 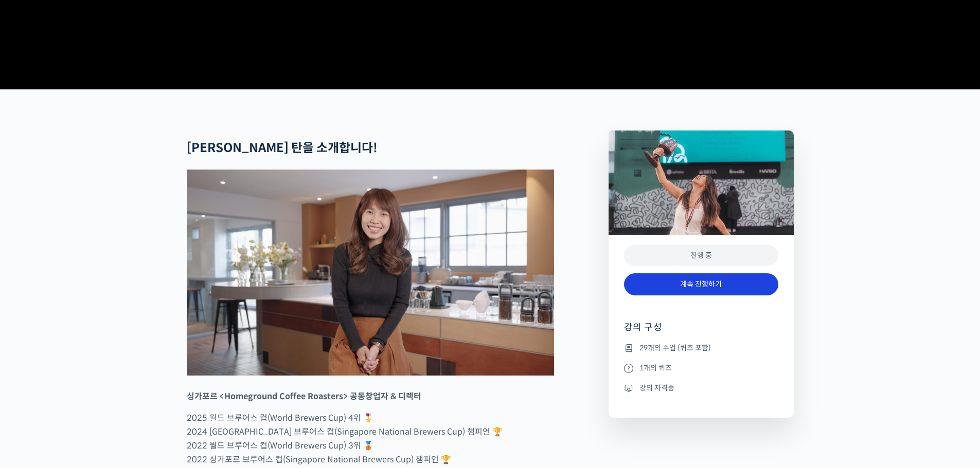 I want to click on li: 29개의 수업 (퀴즈 포함), so click(x=701, y=348).